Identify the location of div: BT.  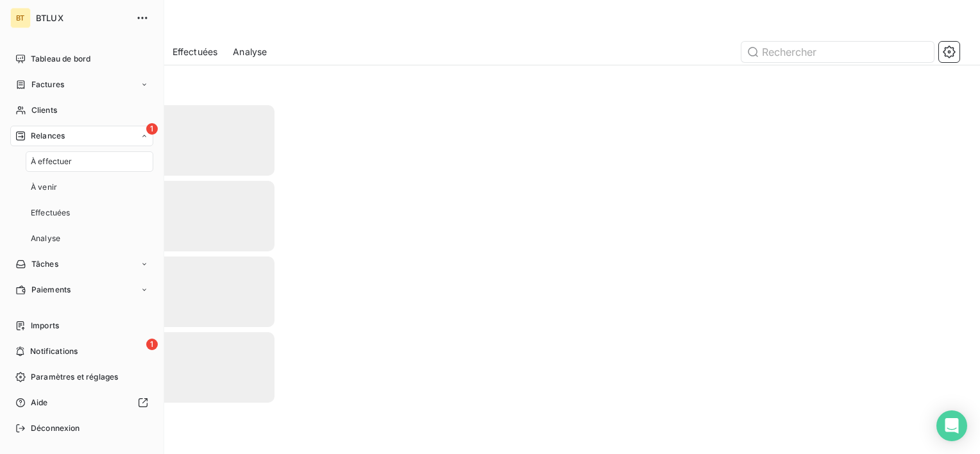
(21, 18).